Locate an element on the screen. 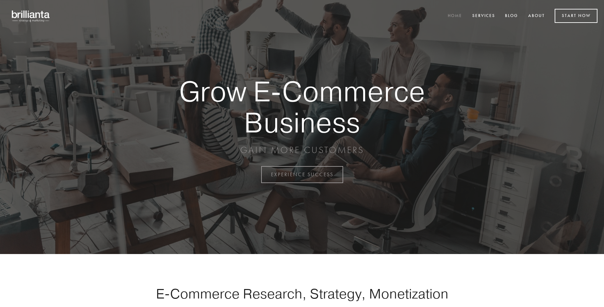 This screenshot has height=307, width=604. a: Start Now is located at coordinates (576, 16).